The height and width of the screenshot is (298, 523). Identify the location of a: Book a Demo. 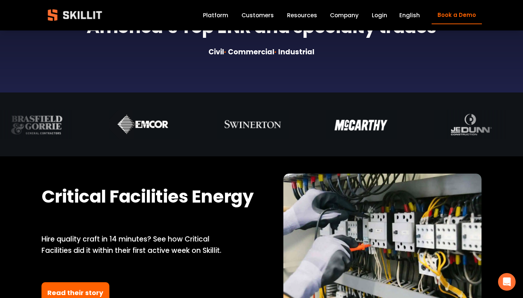
(457, 15).